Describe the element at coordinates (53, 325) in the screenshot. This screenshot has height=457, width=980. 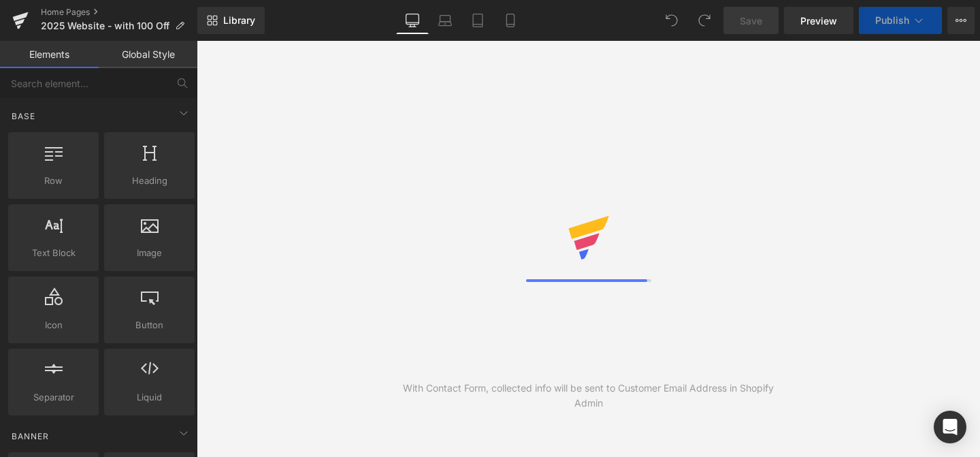
I see `span: Icon` at that location.